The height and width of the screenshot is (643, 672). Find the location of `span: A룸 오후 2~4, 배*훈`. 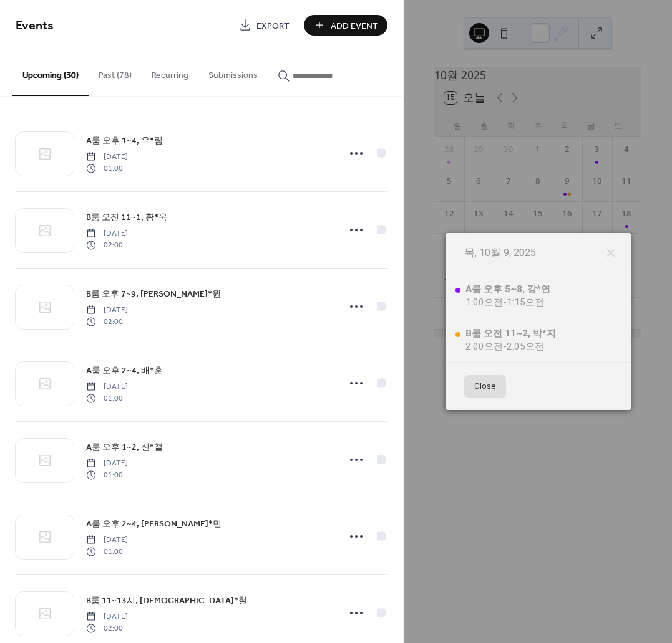

span: A룸 오후 2~4, 배*훈 is located at coordinates (124, 371).